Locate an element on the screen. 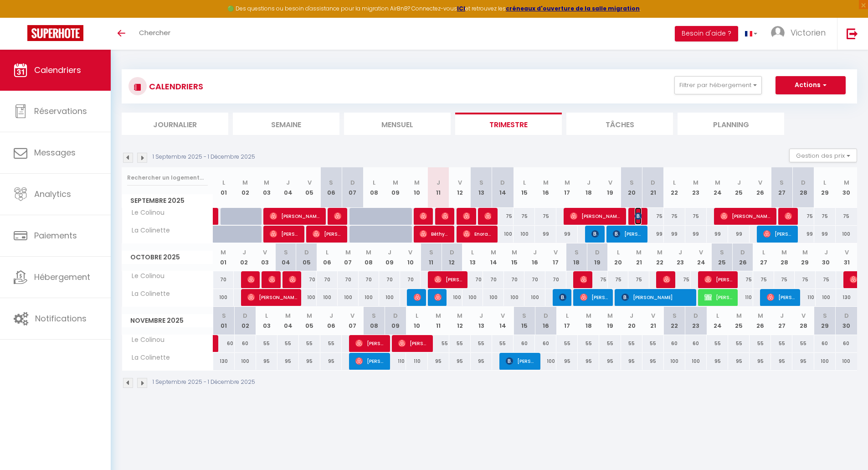  th: 27 is located at coordinates (763, 258).